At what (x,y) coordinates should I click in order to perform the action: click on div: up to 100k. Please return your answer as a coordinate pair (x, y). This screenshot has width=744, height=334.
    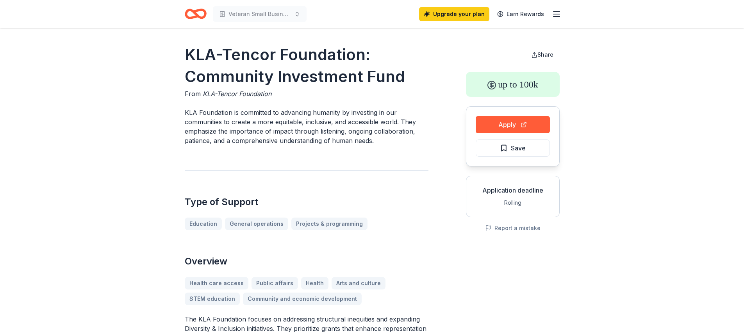
    Looking at the image, I should click on (513, 84).